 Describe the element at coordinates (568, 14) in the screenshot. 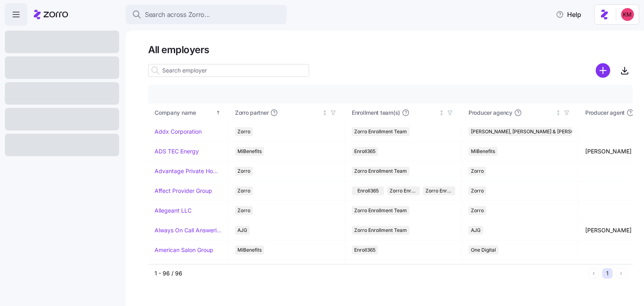

I see `button: Help` at that location.